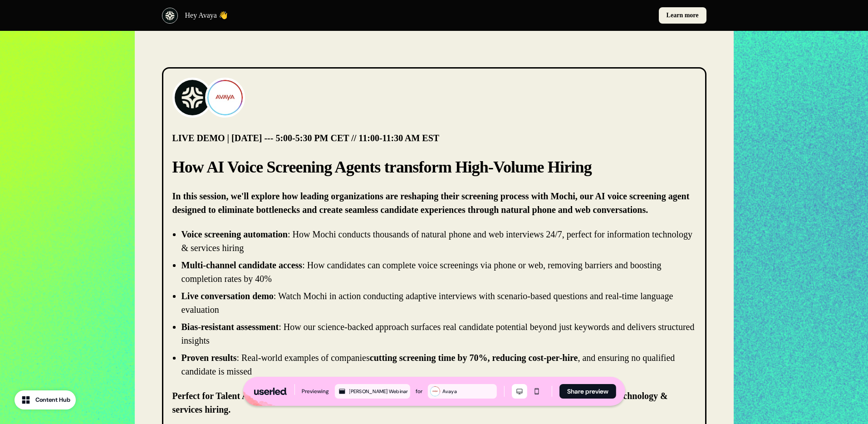 The image size is (868, 424). What do you see at coordinates (427, 303) in the screenshot?
I see `p: : Watch Mochi in action conducting adaptive interviews with scenario-based questions and real-tim...` at bounding box center [427, 303].